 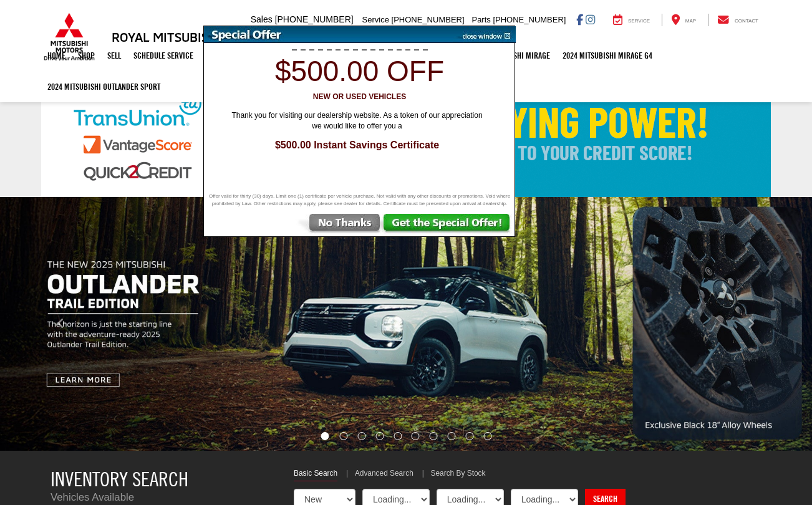 I want to click on a: Facebook: Click to visit our Facebook page, so click(x=579, y=19).